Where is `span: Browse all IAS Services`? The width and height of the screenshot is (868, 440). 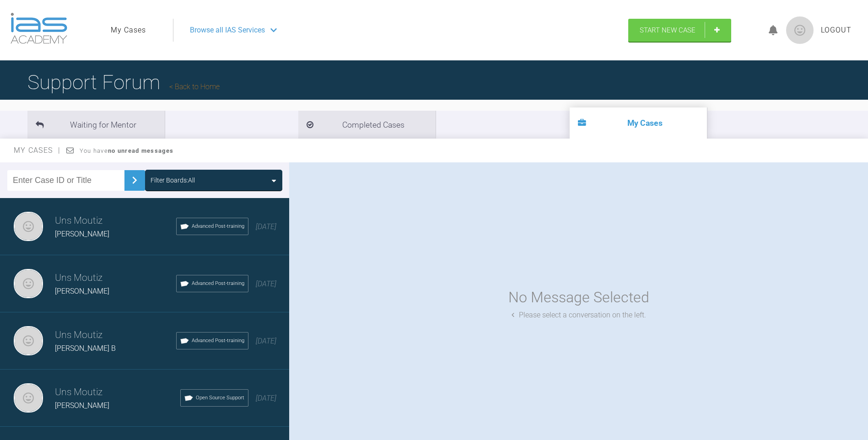
span: Browse all IAS Services is located at coordinates (228, 30).